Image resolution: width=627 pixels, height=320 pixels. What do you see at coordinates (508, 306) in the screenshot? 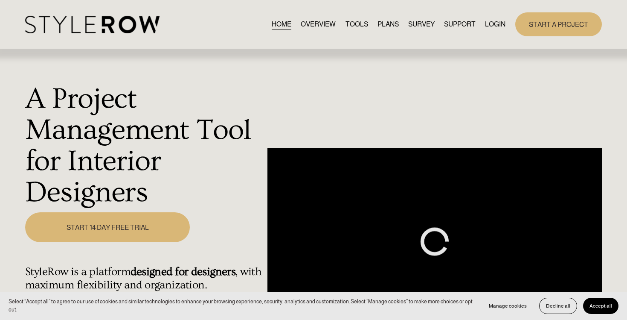
I see `button: Manage cookies` at bounding box center [508, 306].